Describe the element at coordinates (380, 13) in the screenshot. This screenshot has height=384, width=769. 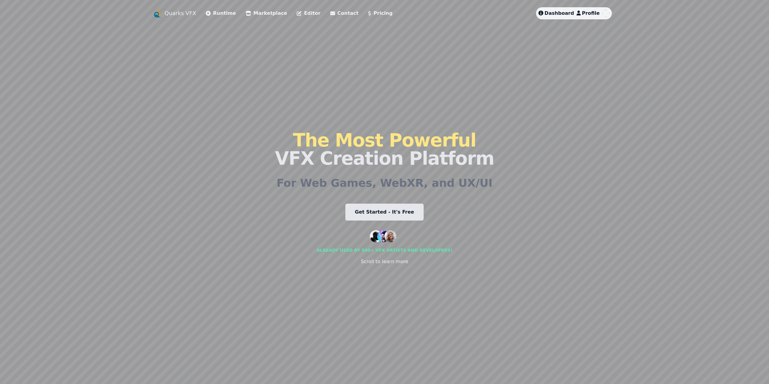
I see `a: Pricing` at that location.